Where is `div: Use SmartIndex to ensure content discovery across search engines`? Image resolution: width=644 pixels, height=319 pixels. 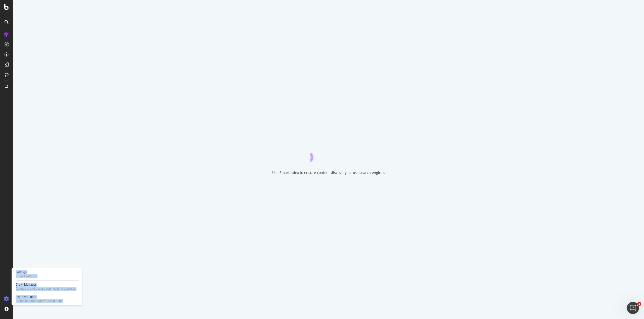 div: Use SmartIndex to ensure content discovery across search engines is located at coordinates (328, 173).